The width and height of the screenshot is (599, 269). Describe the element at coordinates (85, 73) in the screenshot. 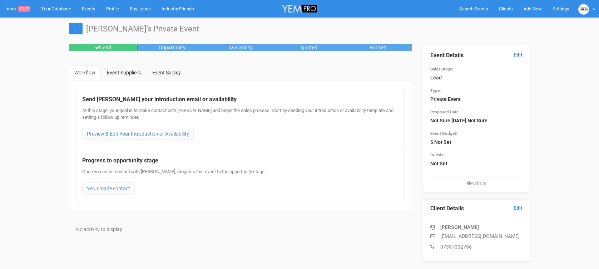

I see `a: Workflow` at that location.